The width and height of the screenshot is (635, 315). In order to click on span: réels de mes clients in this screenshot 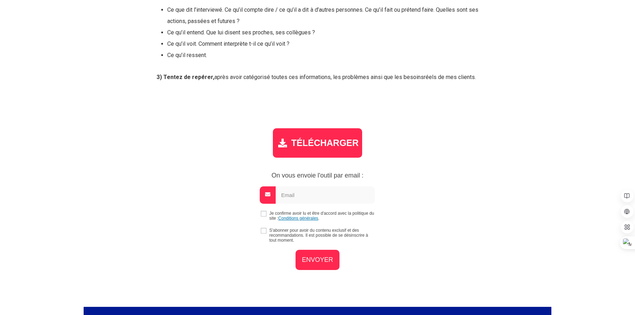, I will do `click(449, 77)`.